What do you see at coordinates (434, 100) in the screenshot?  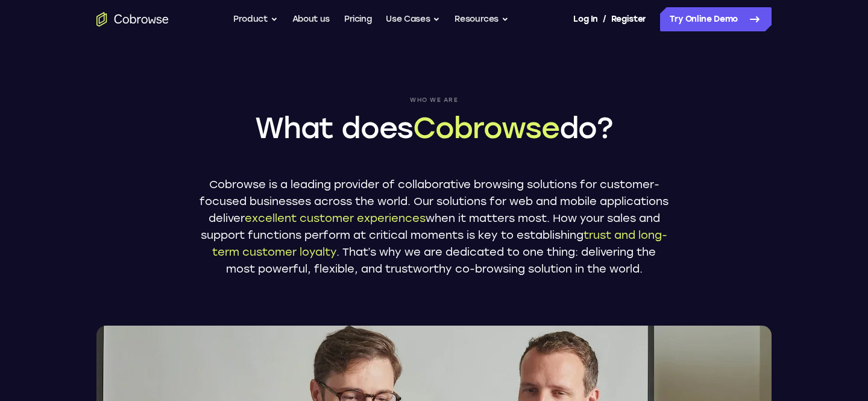 I see `span: Who we are` at bounding box center [434, 100].